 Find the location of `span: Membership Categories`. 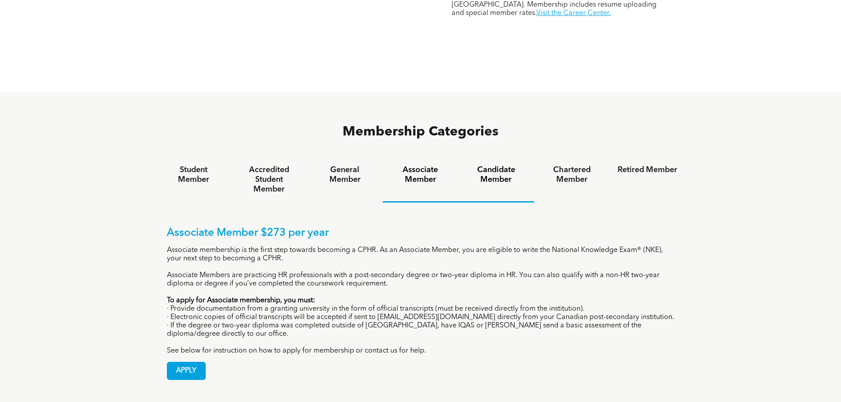

span: Membership Categories is located at coordinates (420, 132).